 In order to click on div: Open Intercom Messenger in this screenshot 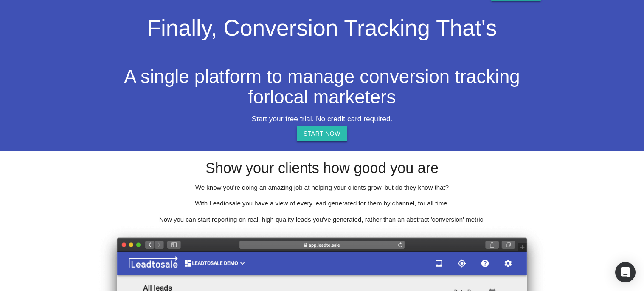, I will do `click(626, 272)`.